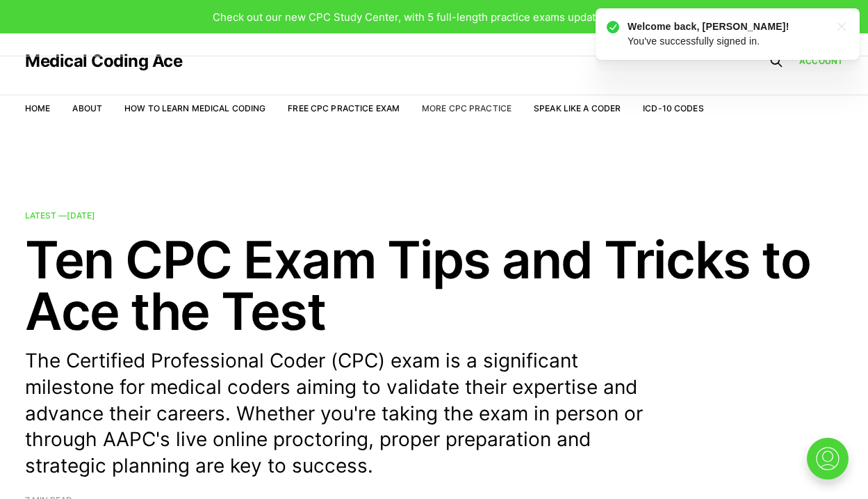 This screenshot has width=868, height=499. What do you see at coordinates (466, 108) in the screenshot?
I see `a: More CPC Practice` at bounding box center [466, 108].